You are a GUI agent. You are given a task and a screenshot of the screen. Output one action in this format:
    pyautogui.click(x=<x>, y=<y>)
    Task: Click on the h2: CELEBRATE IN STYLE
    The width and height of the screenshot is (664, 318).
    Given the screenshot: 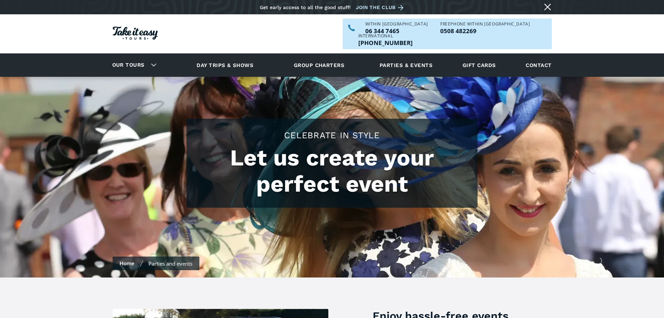 What is the action you would take?
    pyautogui.click(x=332, y=135)
    